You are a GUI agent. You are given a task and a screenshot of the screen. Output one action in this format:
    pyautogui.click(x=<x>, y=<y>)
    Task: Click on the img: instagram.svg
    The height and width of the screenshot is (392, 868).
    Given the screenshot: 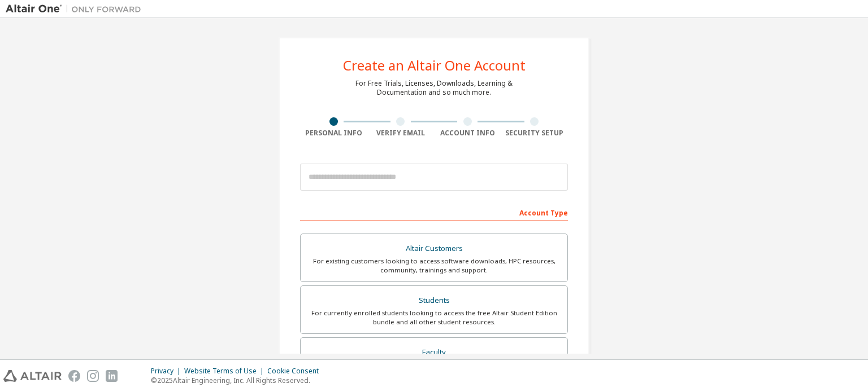 What is the action you would take?
    pyautogui.click(x=93, y=376)
    